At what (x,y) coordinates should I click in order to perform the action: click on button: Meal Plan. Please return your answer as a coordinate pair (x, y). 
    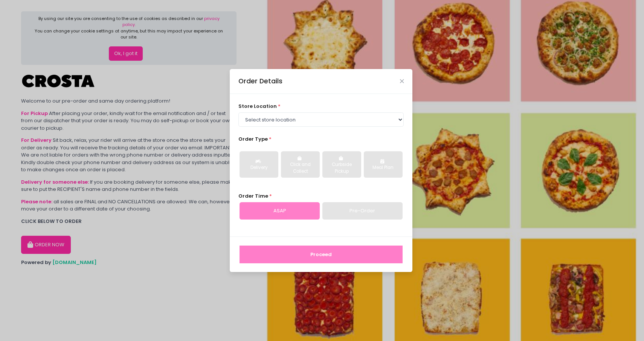
    Looking at the image, I should click on (383, 164).